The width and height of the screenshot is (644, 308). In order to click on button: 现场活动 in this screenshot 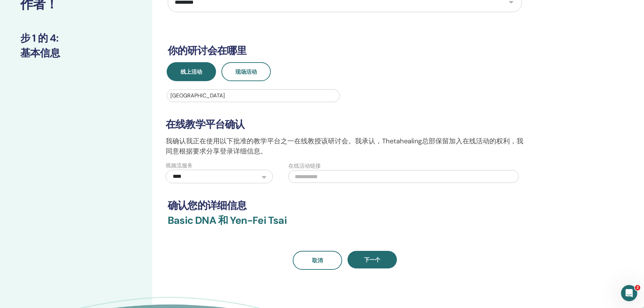, I will do `click(246, 71)`.